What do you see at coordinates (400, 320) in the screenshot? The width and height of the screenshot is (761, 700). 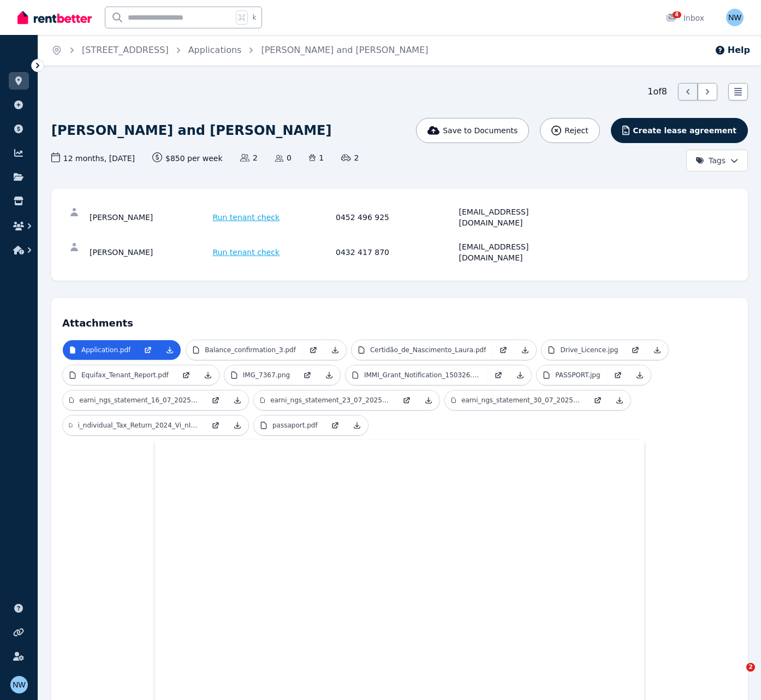 I see `h4: Attachments` at bounding box center [400, 320].